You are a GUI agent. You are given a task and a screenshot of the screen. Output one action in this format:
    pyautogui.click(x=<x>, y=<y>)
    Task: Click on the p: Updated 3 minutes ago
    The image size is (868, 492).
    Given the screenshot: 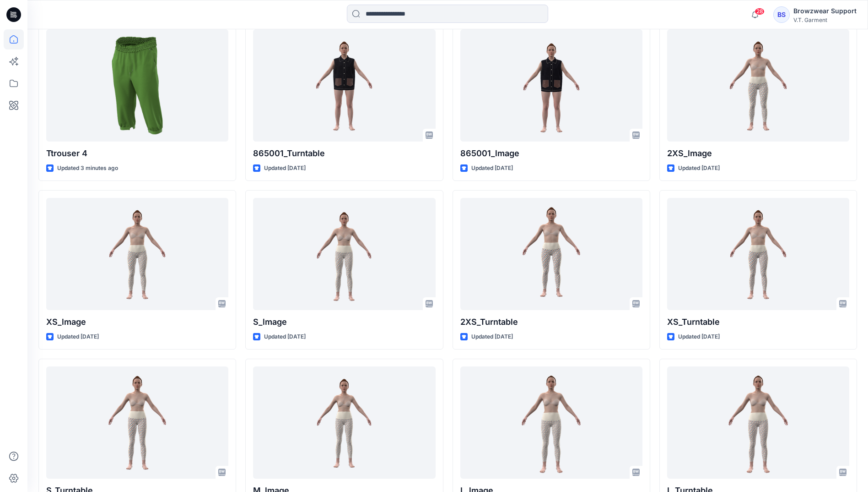 What is the action you would take?
    pyautogui.click(x=87, y=168)
    